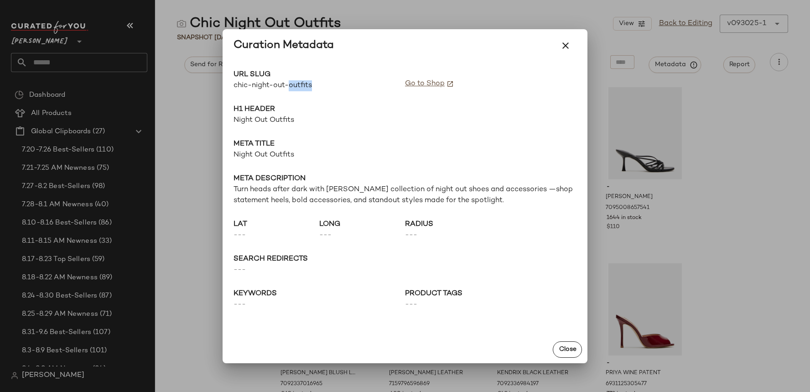  I want to click on span: long, so click(362, 224).